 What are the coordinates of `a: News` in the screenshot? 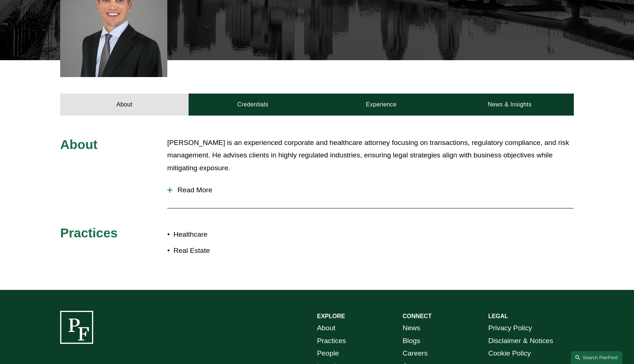 It's located at (411, 328).